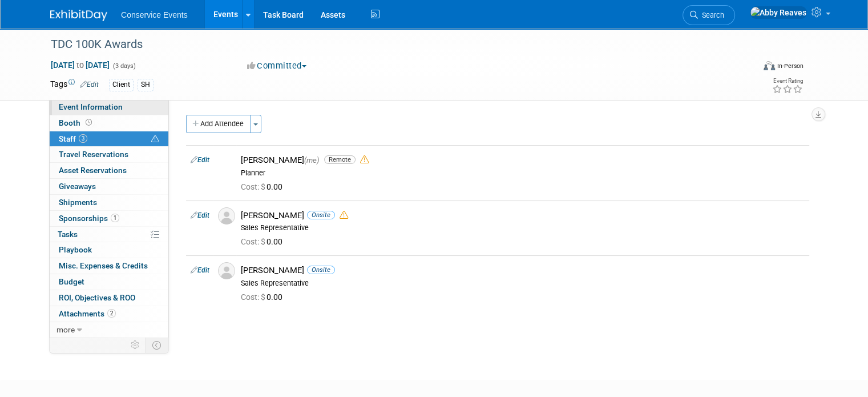  What do you see at coordinates (109, 170) in the screenshot?
I see `a: Asset Reservations` at bounding box center [109, 170].